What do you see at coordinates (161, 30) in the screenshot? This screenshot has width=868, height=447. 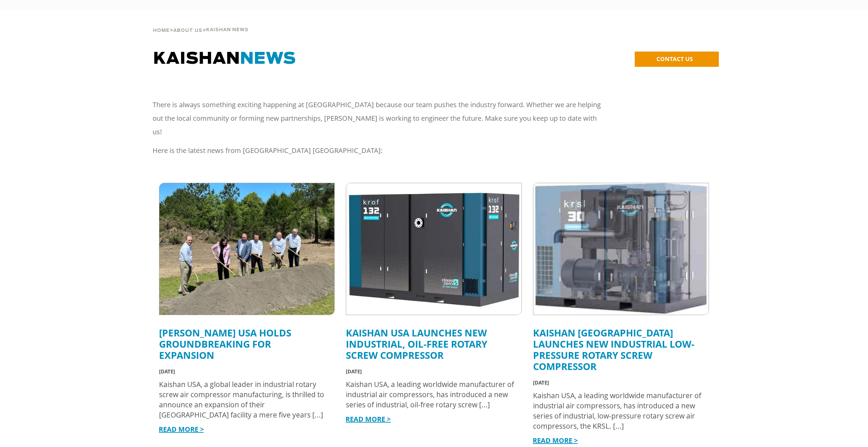 I see `a: Home` at bounding box center [161, 30].